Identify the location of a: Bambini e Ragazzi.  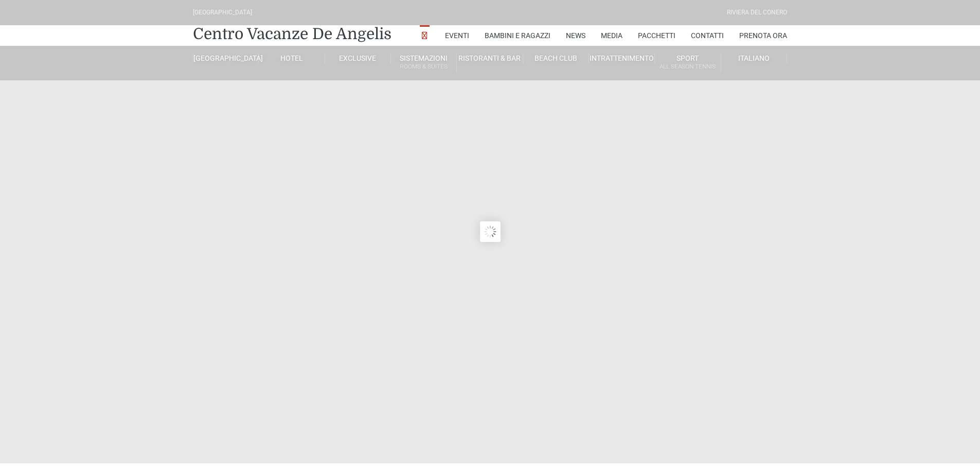
(518, 35).